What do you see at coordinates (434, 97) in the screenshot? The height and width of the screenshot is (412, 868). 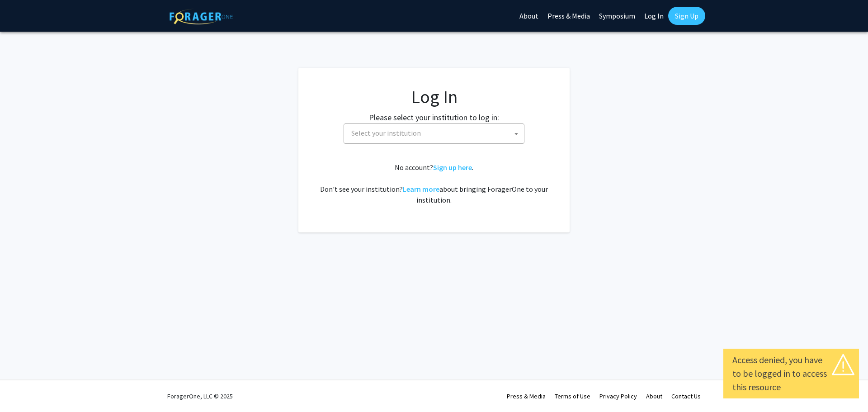 I see `h1: Log In` at bounding box center [434, 97].